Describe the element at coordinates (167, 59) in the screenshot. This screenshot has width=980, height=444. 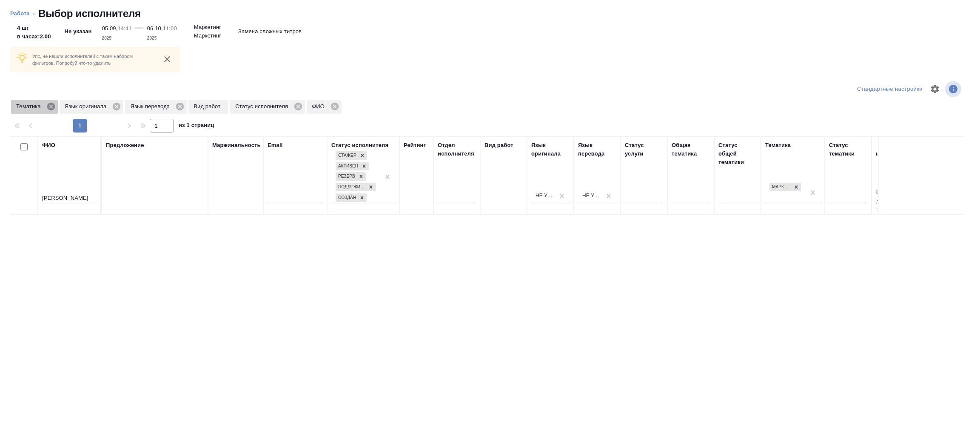
I see `button: close` at that location.